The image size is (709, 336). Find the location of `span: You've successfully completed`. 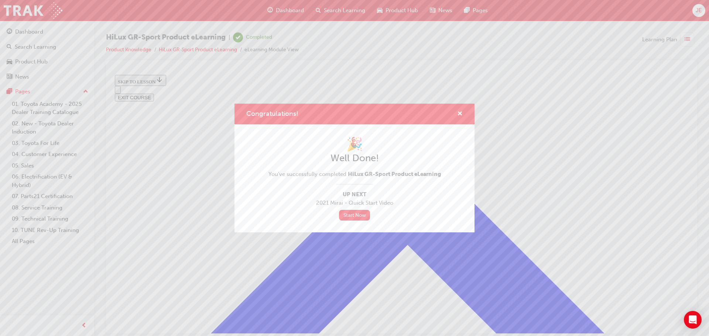

span: You've successfully completed is located at coordinates (354, 174).